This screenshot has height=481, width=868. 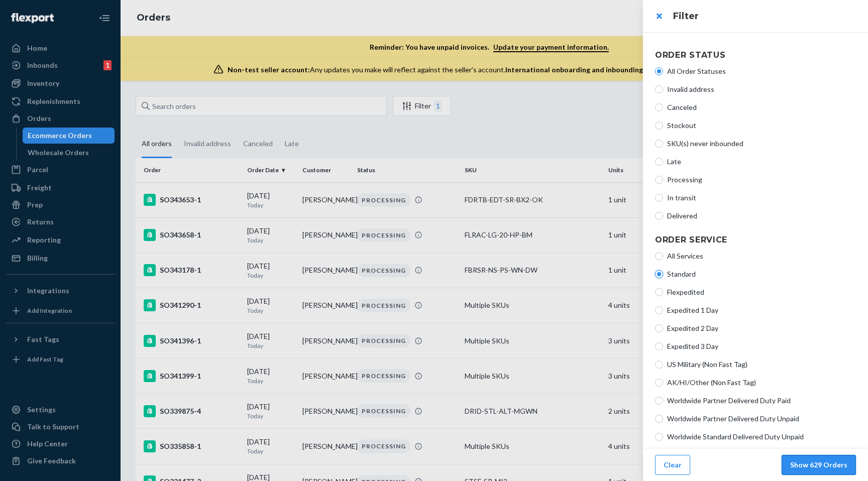 I want to click on span: All Order Statuses, so click(x=762, y=71).